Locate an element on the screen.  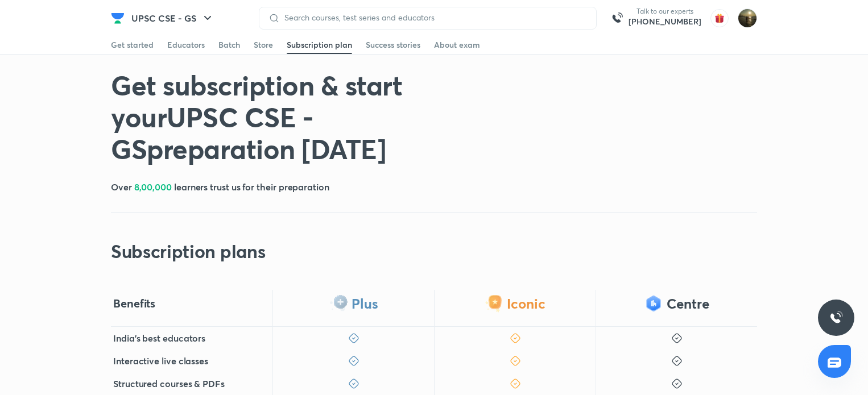
div: Batch is located at coordinates (229, 45).